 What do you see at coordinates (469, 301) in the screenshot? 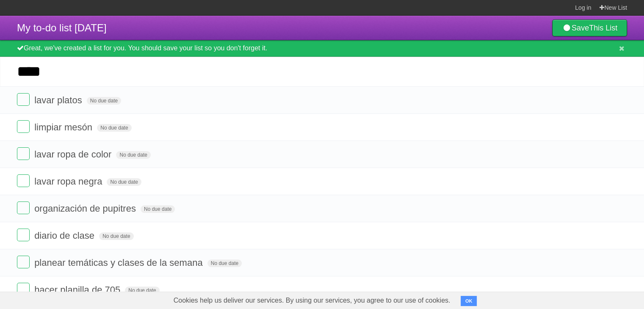
I see `button: OK` at bounding box center [469, 301].